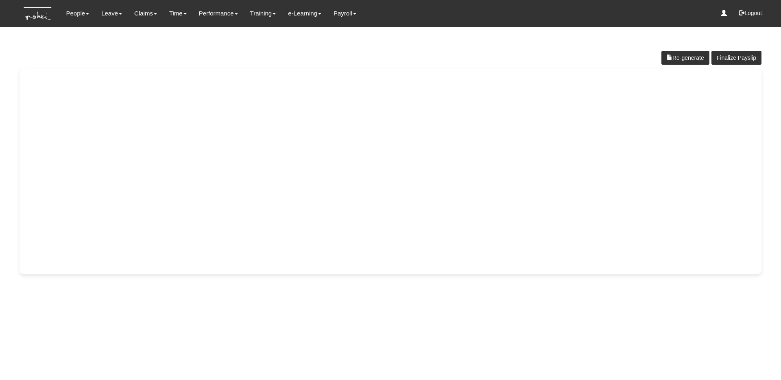 The height and width of the screenshot is (380, 781). What do you see at coordinates (736, 58) in the screenshot?
I see `a: Finalize Payslip` at bounding box center [736, 58].